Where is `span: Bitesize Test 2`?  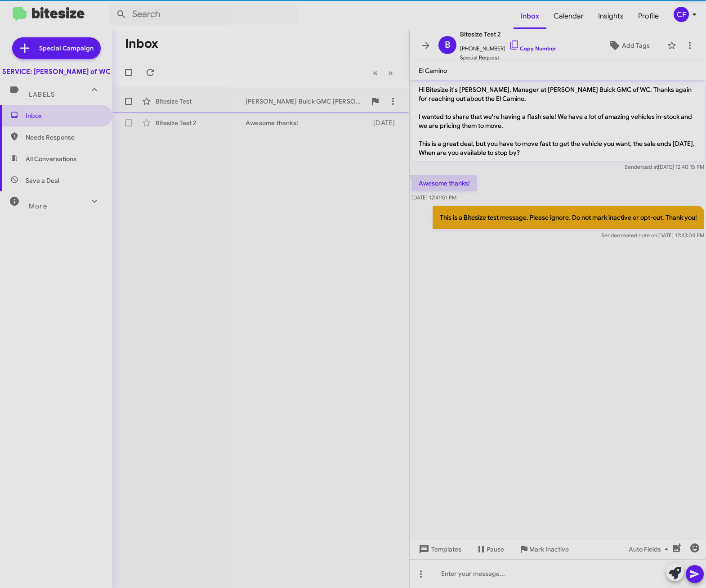 span: Bitesize Test 2 is located at coordinates (508, 34).